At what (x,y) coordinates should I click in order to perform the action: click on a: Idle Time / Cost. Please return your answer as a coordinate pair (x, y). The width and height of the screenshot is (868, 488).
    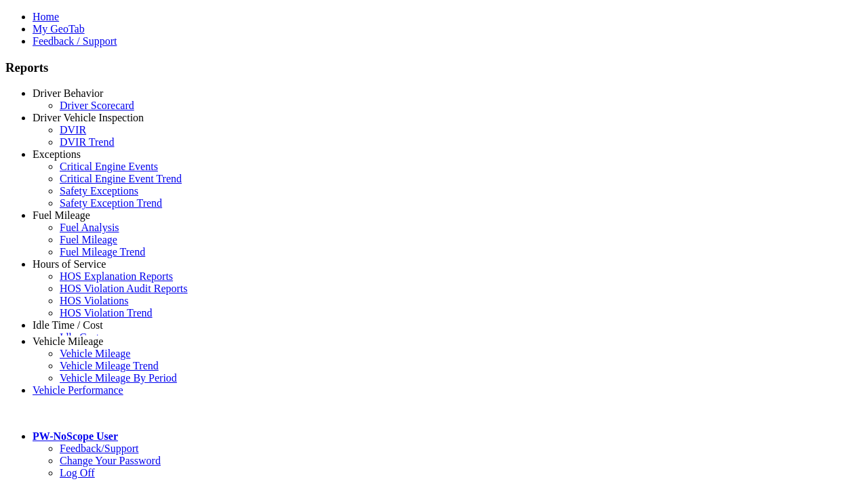
    Looking at the image, I should click on (68, 325).